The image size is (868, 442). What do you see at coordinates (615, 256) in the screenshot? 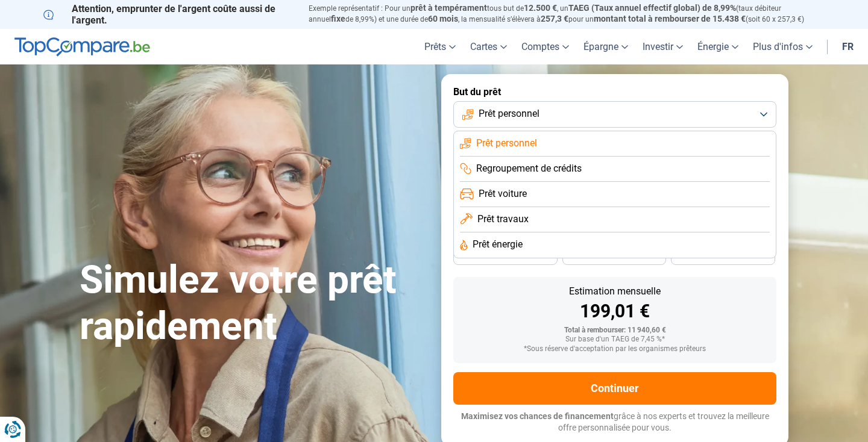
I see `span: 30 mois` at bounding box center [615, 256].